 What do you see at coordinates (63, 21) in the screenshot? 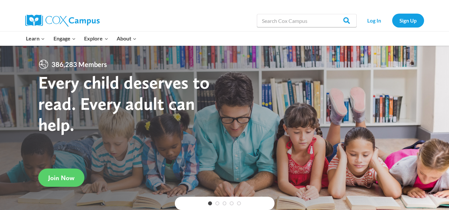
I see `img: Cox Campus` at bounding box center [63, 21].